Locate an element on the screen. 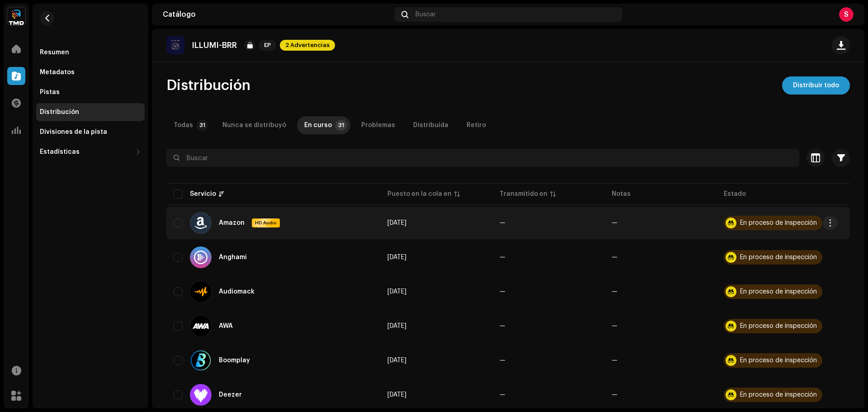  re-m-nav-item: Divisiones de la pista is located at coordinates (90, 132).